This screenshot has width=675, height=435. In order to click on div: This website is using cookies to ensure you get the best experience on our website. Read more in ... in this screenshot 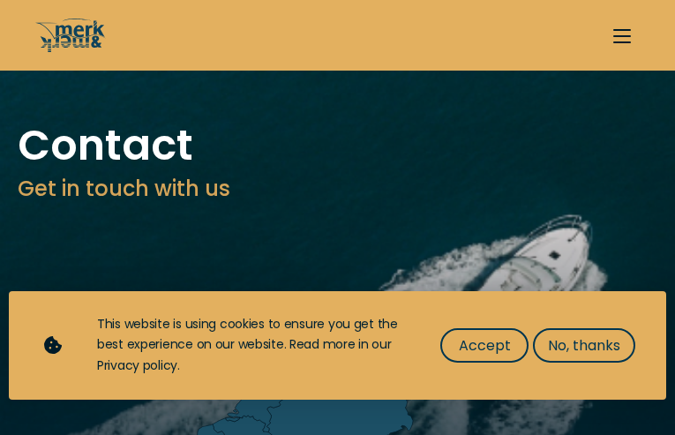, I will do `click(251, 345)`.